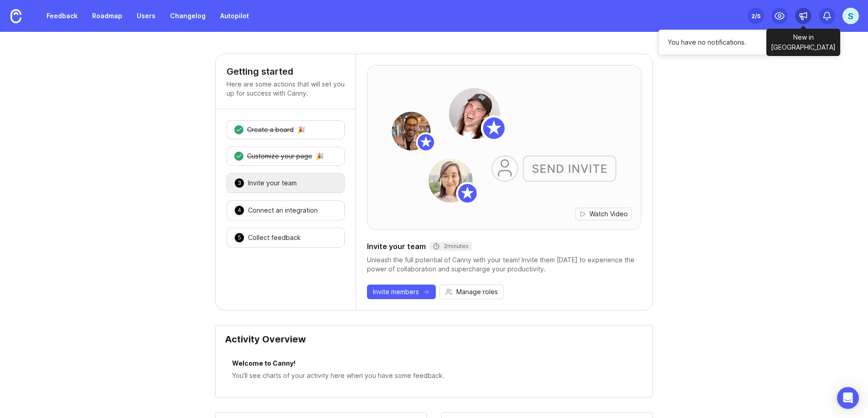 The width and height of the screenshot is (868, 418). What do you see at coordinates (471, 292) in the screenshot?
I see `button: Manage roles` at bounding box center [471, 292].